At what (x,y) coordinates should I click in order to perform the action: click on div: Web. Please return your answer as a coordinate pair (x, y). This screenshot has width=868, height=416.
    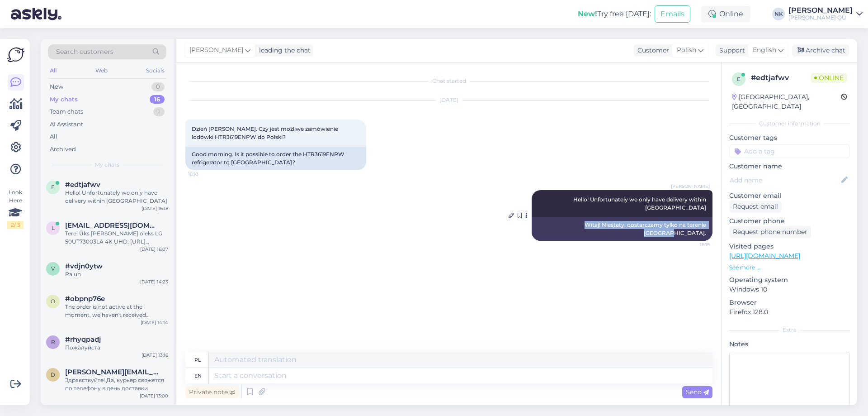
    Looking at the image, I should click on (101, 71).